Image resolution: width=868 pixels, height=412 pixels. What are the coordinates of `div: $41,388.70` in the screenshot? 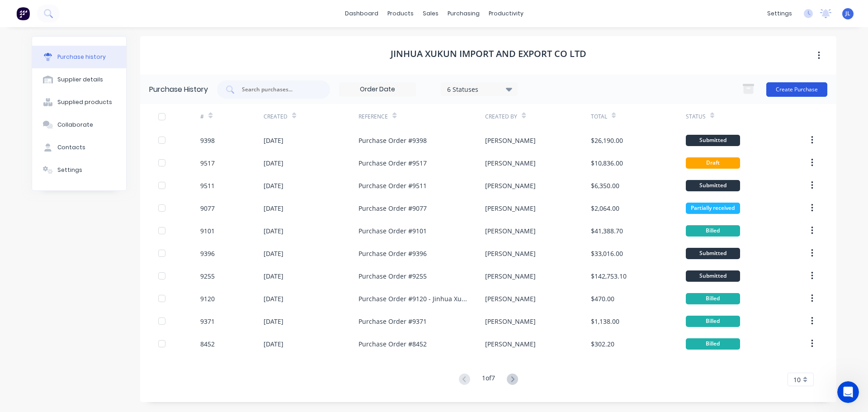 It's located at (607, 230).